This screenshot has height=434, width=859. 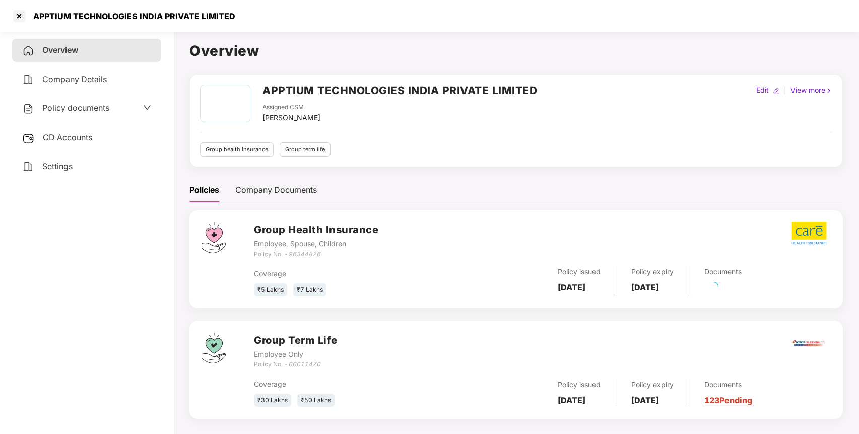 I want to click on div: Assigned CSM, so click(x=291, y=107).